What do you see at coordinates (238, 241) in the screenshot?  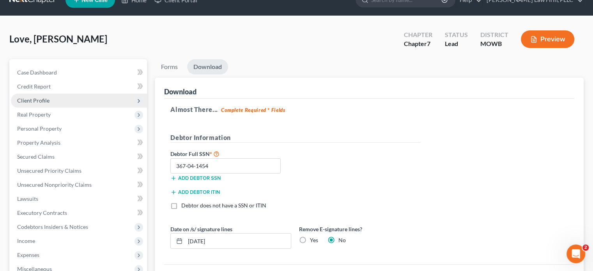 I see `input: MM/DD/YYYY` at bounding box center [238, 241].